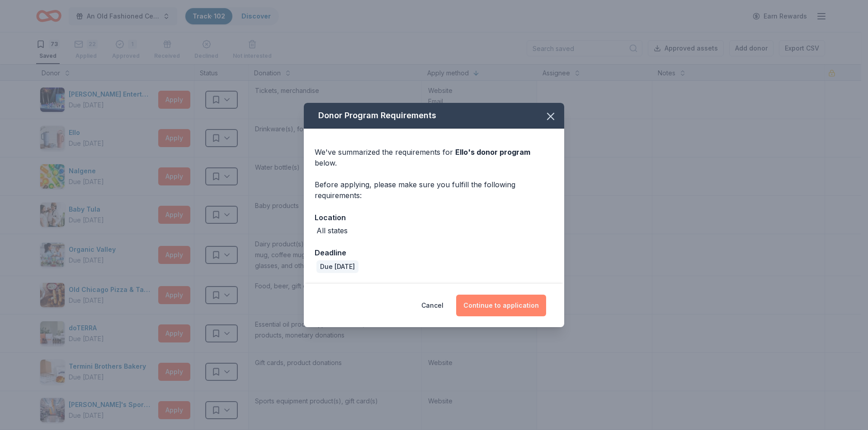 Image resolution: width=868 pixels, height=430 pixels. I want to click on button: Cancel, so click(432, 305).